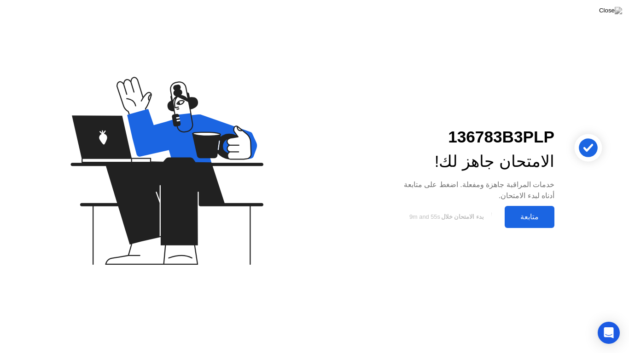 This screenshot has height=353, width=629. Describe the element at coordinates (445, 217) in the screenshot. I see `button: بدء الامتحان خلال9m and 55s` at that location.